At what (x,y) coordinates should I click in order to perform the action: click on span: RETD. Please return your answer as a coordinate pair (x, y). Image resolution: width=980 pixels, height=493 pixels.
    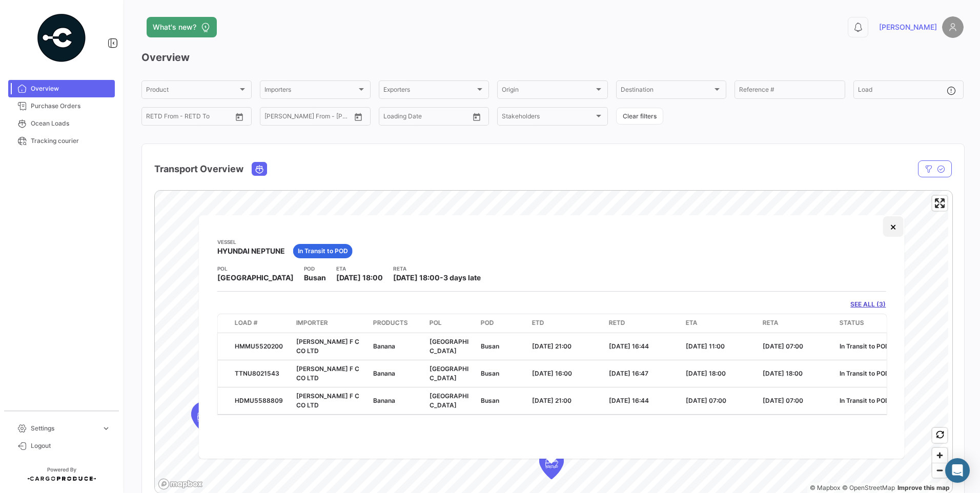
    Looking at the image, I should click on (618, 322).